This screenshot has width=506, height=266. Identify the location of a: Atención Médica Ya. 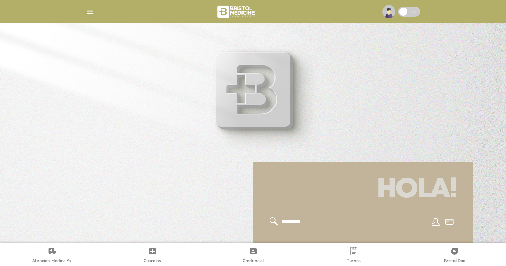
(51, 256).